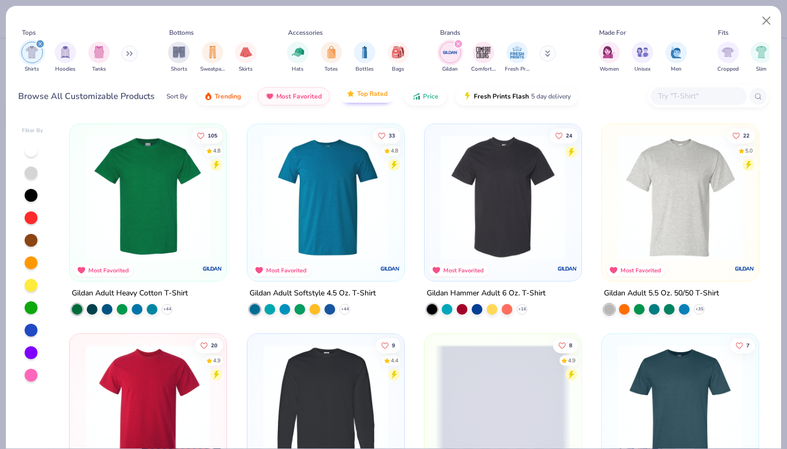 This screenshot has width=787, height=449. Describe the element at coordinates (351, 94) in the screenshot. I see `img: TopRated.gif` at that location.